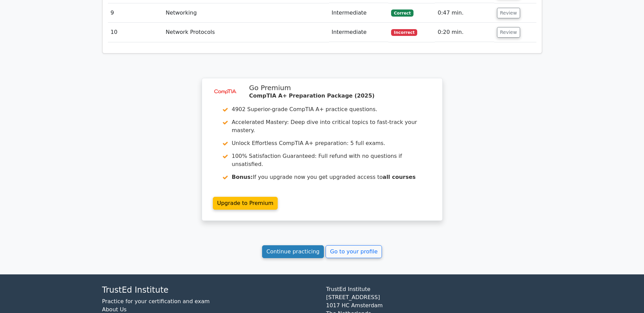 The image size is (644, 313). What do you see at coordinates (354, 252) in the screenshot?
I see `a: Go to your profile` at bounding box center [354, 252].